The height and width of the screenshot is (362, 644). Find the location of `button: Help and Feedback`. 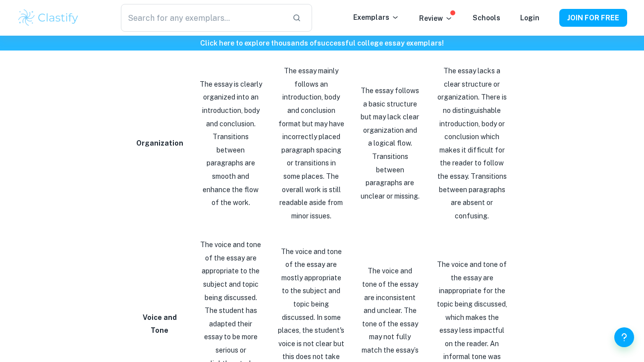

button: Help and Feedback is located at coordinates (624, 338).